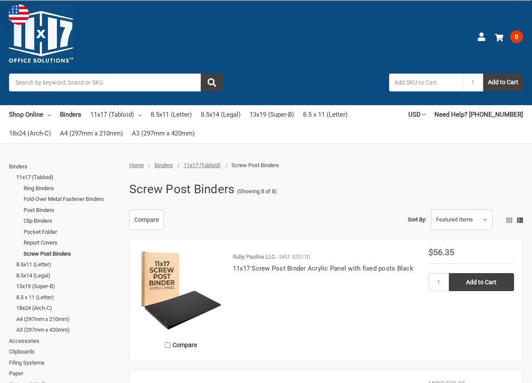 The height and width of the screenshot is (383, 532). What do you see at coordinates (163, 165) in the screenshot?
I see `span: Binders` at bounding box center [163, 165].